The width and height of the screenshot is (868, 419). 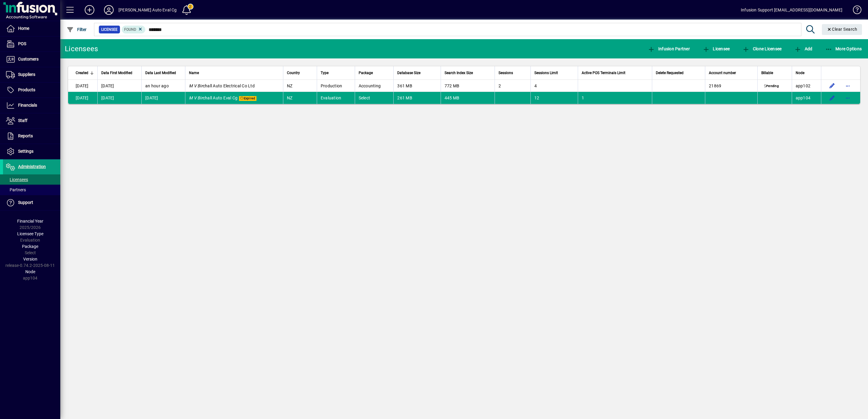 I want to click on span: Settings, so click(x=25, y=151).